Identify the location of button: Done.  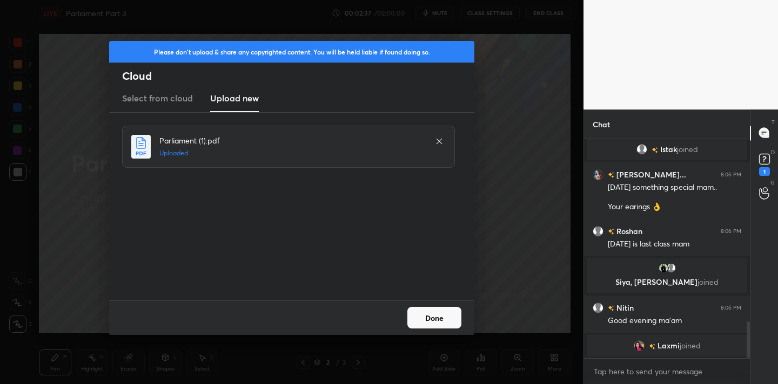
(434, 318).